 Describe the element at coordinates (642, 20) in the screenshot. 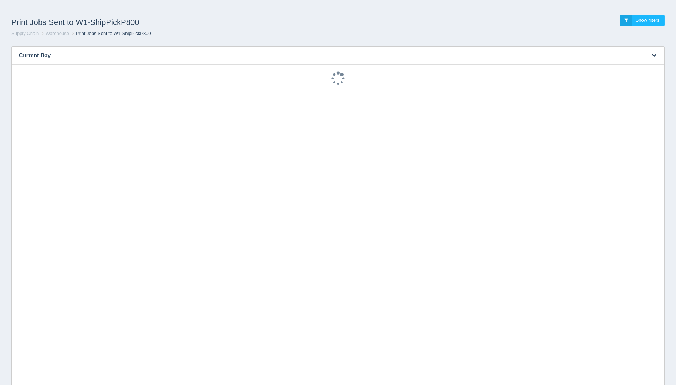

I see `a: Show filters` at that location.